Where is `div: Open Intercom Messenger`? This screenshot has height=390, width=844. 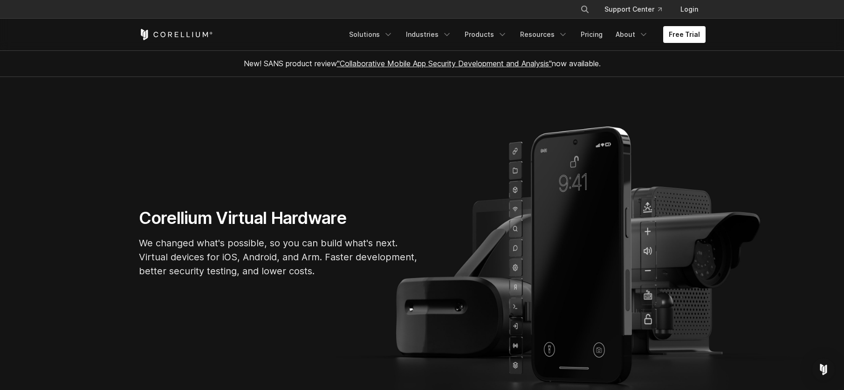
div: Open Intercom Messenger is located at coordinates (823, 369).